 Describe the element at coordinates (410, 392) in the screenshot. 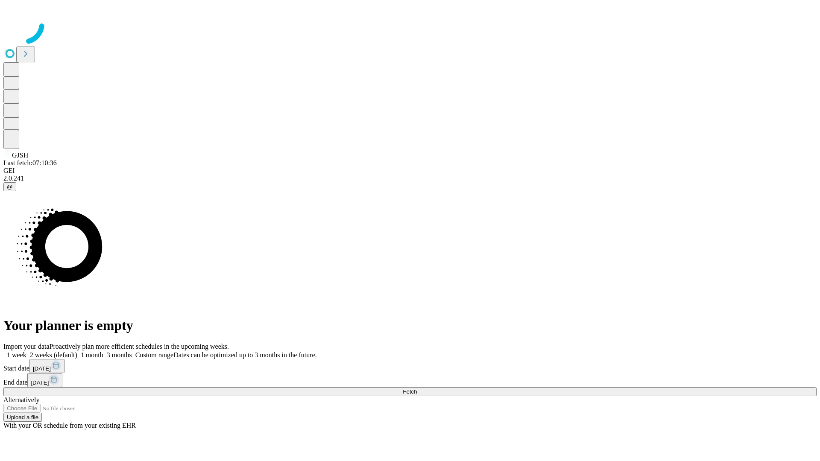

I see `button: Fetch` at that location.